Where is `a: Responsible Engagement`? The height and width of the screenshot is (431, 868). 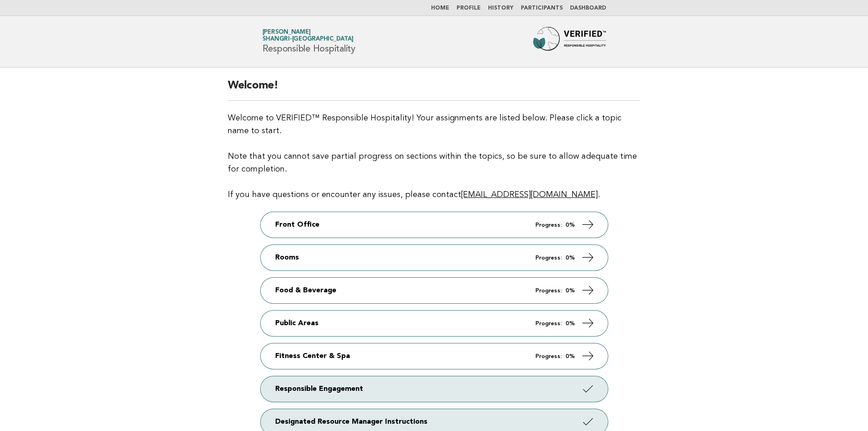 a: Responsible Engagement is located at coordinates (434, 389).